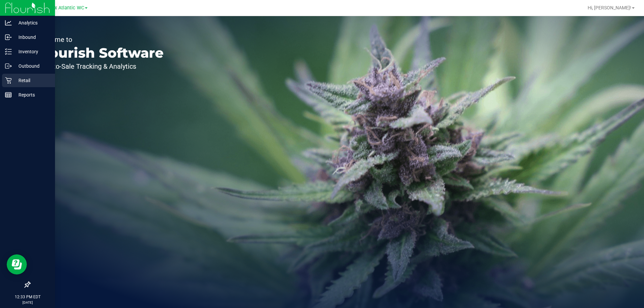 The image size is (644, 308). I want to click on inline-svg: Inbound, so click(9, 37).